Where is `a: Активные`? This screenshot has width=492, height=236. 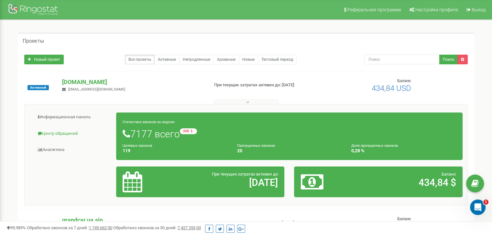
a: Активные is located at coordinates (167, 60).